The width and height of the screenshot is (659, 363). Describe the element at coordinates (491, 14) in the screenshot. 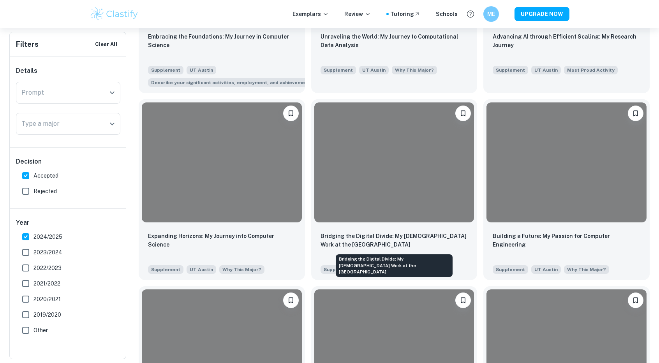

I see `button: ME` at that location.